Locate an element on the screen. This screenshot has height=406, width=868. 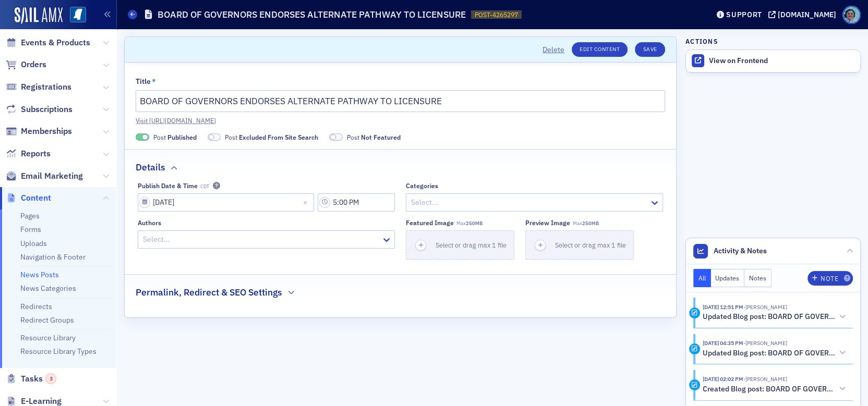
div: Title is located at coordinates (143, 82).